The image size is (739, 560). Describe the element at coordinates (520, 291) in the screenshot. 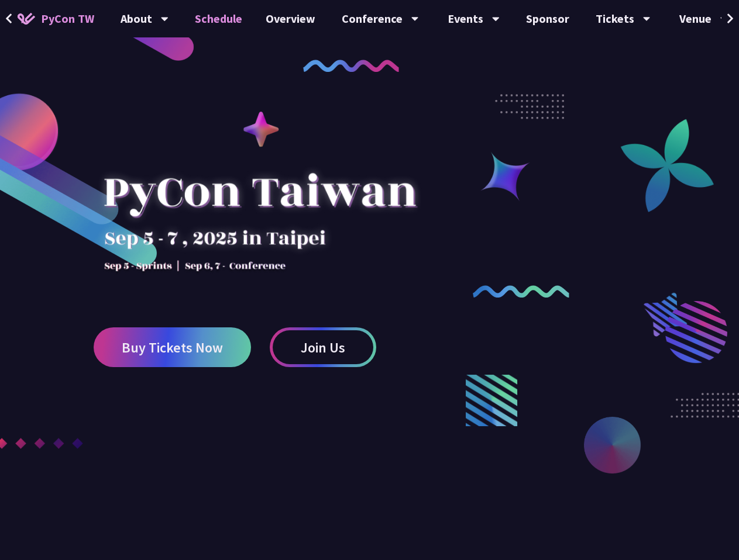

I see `img: curly-2.e802c9f.png` at that location.